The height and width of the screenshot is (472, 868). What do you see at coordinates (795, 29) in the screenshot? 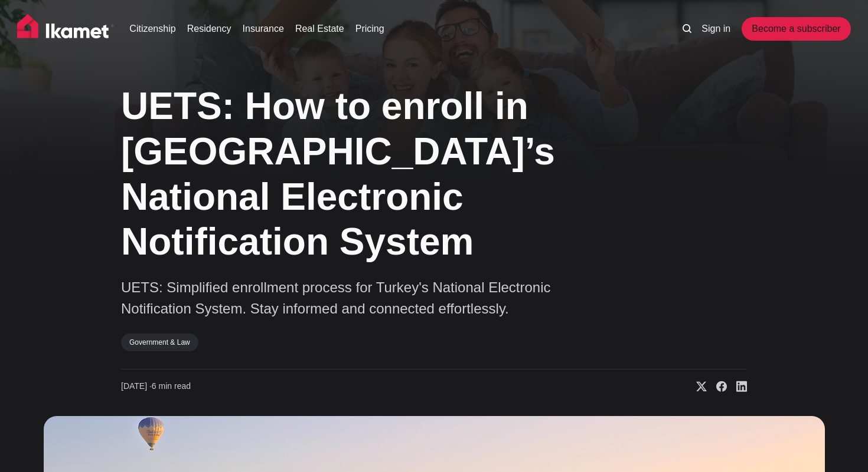
I see `a: Become a subscriber` at bounding box center [795, 29].